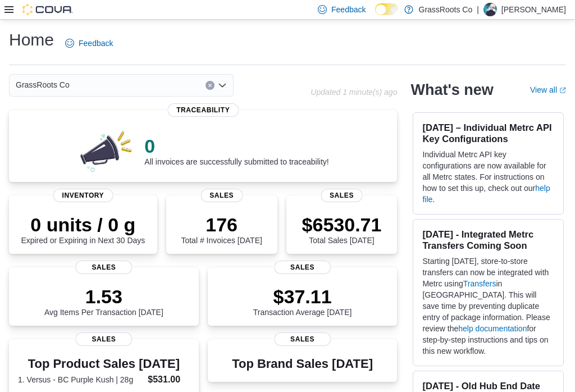  What do you see at coordinates (488, 177) in the screenshot?
I see `p: Individual Metrc API key configurations are now available for all Metrc states. For instructions ...` at bounding box center [488, 177].